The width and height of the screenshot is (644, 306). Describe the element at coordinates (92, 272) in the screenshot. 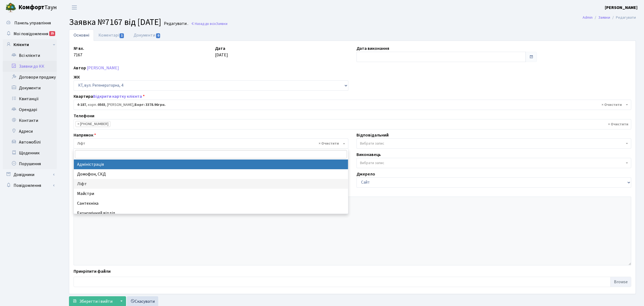

I see `label: Прикріпити файли` at that location.